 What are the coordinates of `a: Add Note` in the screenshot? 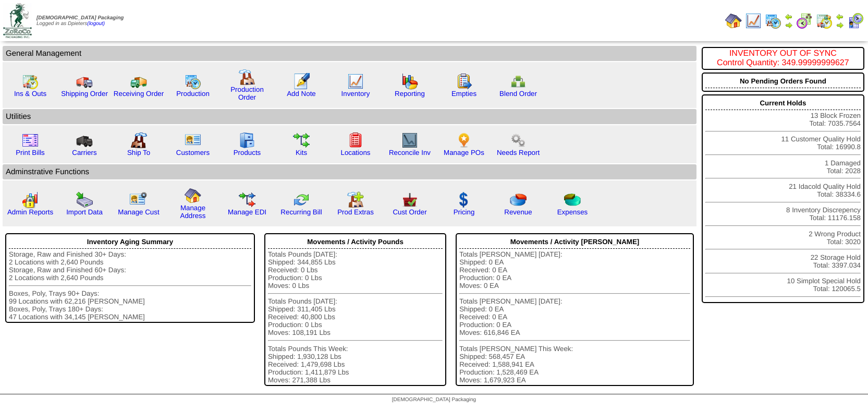 It's located at (301, 93).